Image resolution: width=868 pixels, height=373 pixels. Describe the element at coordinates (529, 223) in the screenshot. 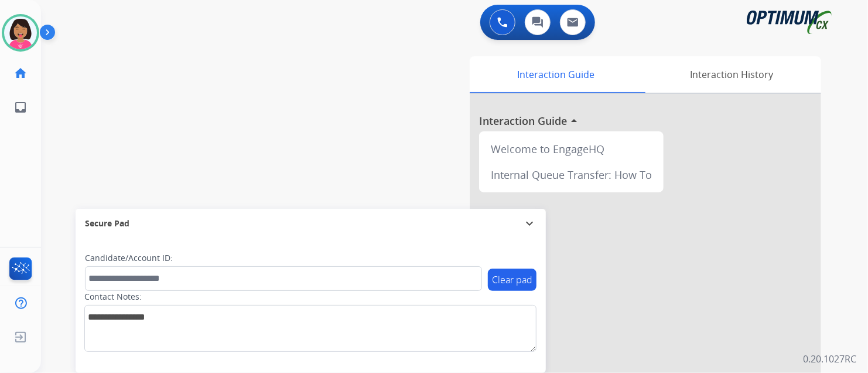

I see `mat-icon: expand_more` at that location.